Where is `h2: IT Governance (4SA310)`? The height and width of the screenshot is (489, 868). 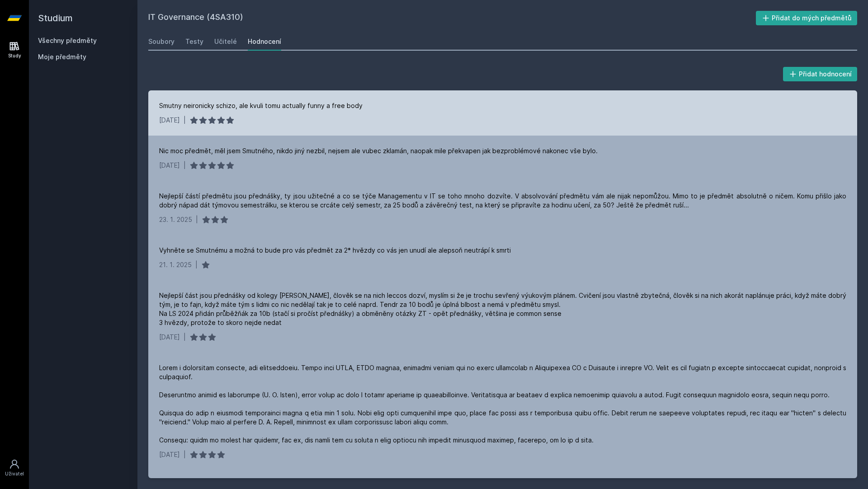
h2: IT Governance (4SA310) is located at coordinates (452, 18).